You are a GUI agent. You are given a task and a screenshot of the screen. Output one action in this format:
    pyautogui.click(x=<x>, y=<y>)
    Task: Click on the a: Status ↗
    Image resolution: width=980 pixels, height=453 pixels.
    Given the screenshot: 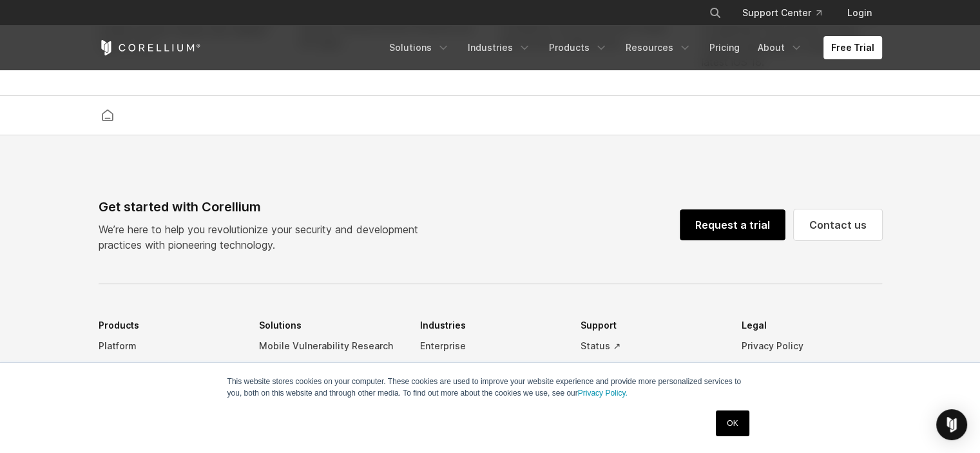 What is the action you would take?
    pyautogui.click(x=651, y=347)
    